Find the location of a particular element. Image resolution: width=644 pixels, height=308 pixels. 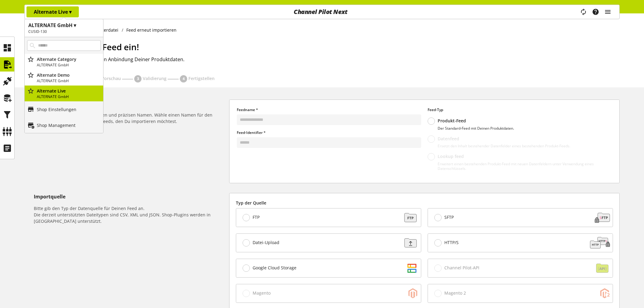

h6: Gib Deinem Feed einen eindeutigen und präzisen Namen. Wähle einen Namen für den „Feed-Identifier“... is located at coordinates (131, 118).